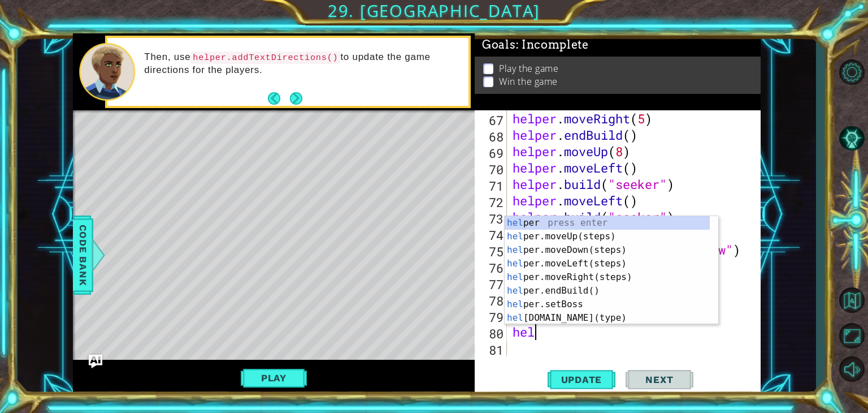  I want to click on div: 76, so click(492, 268).